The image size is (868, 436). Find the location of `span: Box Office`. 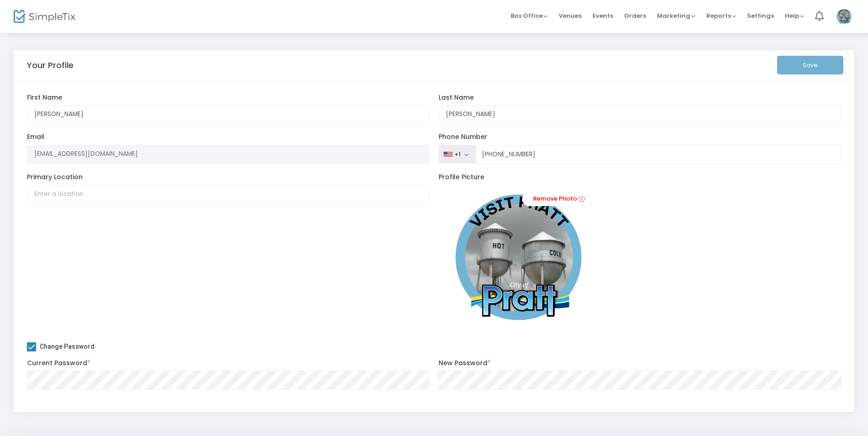

span: Box Office is located at coordinates (529, 15).